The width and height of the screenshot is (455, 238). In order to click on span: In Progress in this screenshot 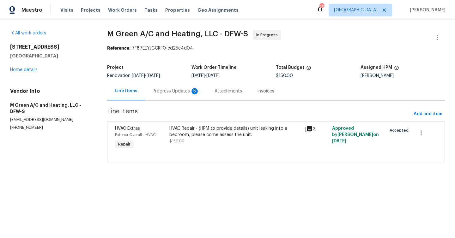, I will do `click(268, 35)`.